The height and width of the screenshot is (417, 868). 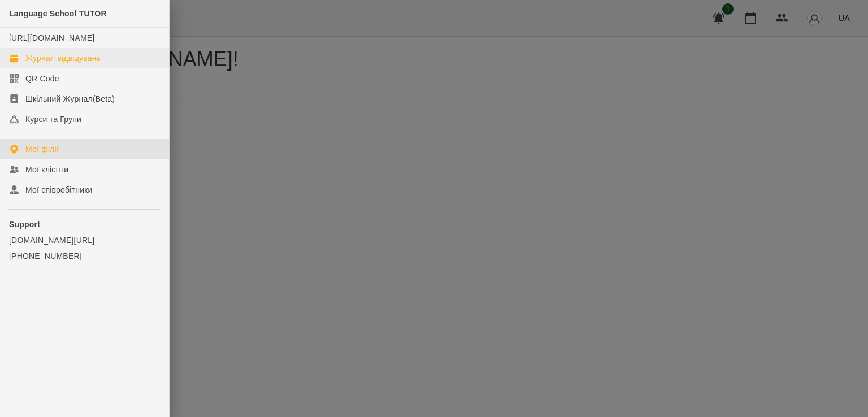 I want to click on div: Мої філії, so click(x=42, y=149).